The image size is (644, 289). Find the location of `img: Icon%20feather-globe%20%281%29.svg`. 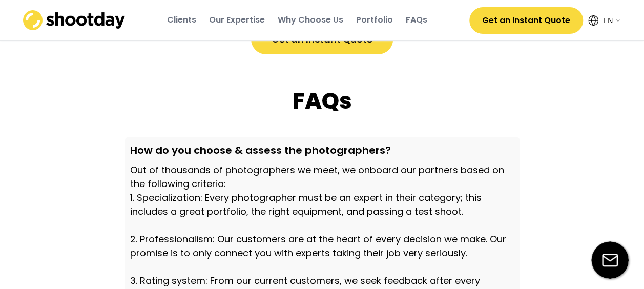

img: Icon%20feather-globe%20%281%29.svg is located at coordinates (593, 21).